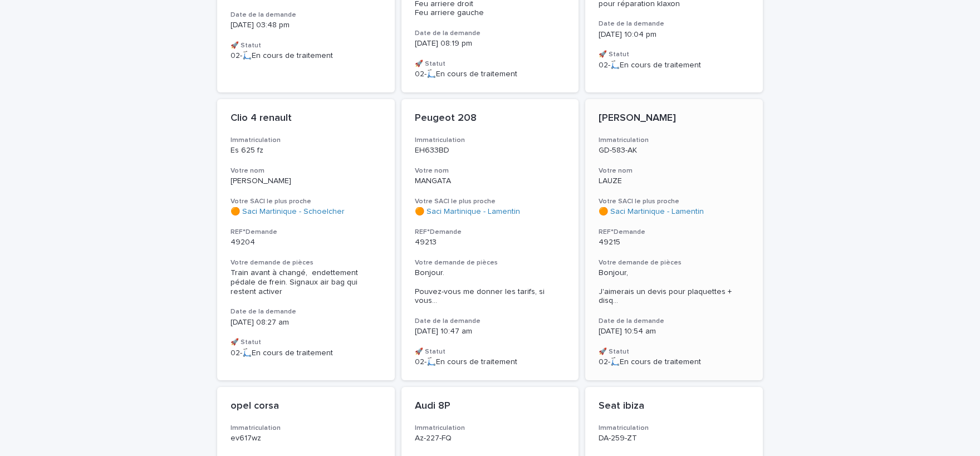 This screenshot has height=456, width=980. I want to click on p: Peugeot 208, so click(490, 119).